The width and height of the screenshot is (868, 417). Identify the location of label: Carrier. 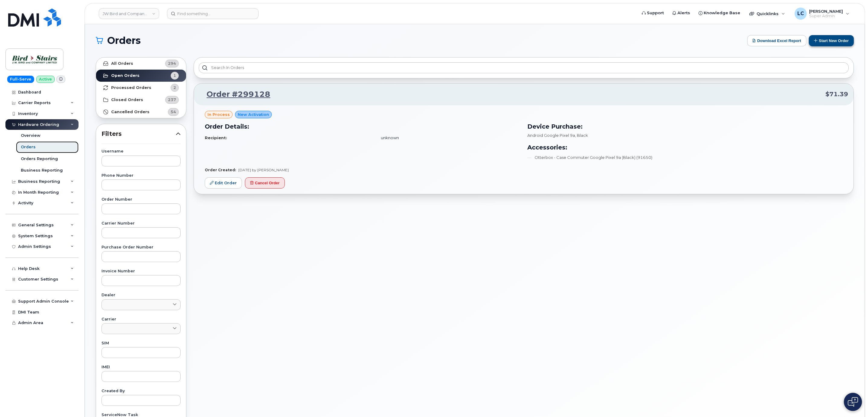
(141, 319).